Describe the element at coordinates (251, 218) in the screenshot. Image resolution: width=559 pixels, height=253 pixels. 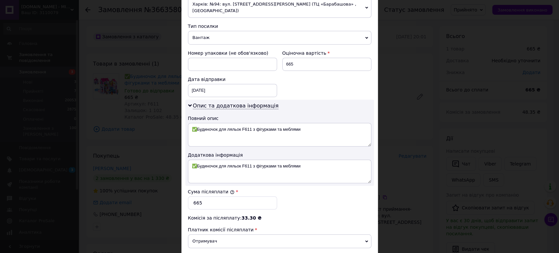
I see `span: 33.30 ₴` at that location.